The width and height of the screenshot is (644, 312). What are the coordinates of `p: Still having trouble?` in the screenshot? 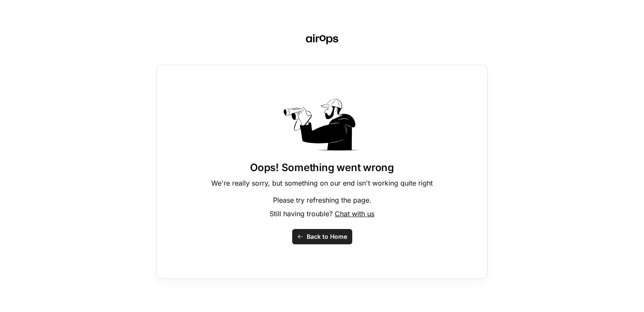 It's located at (322, 214).